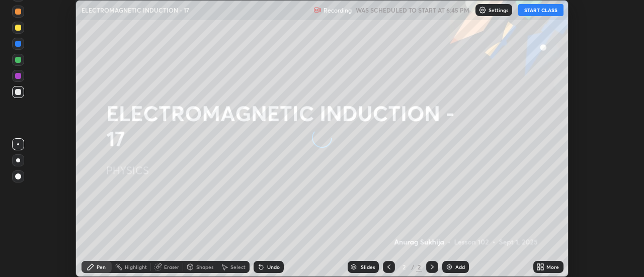 The height and width of the screenshot is (277, 644). What do you see at coordinates (460, 267) in the screenshot?
I see `div: Add` at bounding box center [460, 267].